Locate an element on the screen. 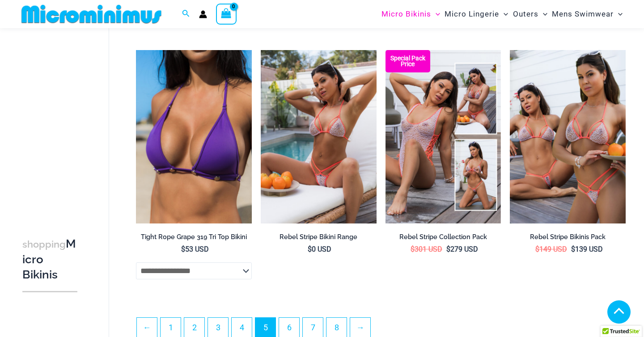 Image resolution: width=644 pixels, height=337 pixels. bdi: 301 USD is located at coordinates (426, 249).